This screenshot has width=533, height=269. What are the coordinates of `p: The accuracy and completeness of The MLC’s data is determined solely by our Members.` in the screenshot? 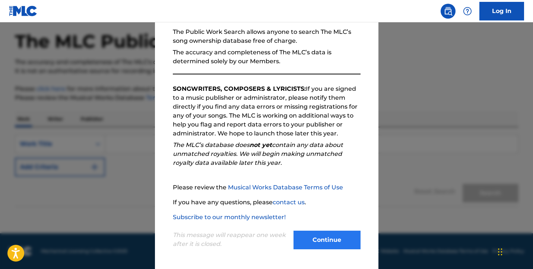 It's located at (266, 57).